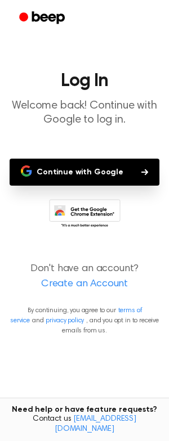  Describe the element at coordinates (84, 81) in the screenshot. I see `h1: Log In` at that location.